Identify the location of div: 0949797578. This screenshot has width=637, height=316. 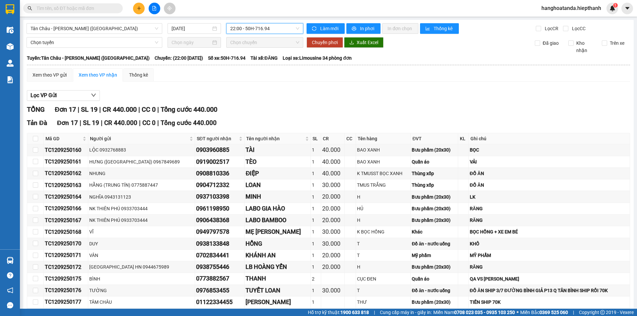
(220, 232).